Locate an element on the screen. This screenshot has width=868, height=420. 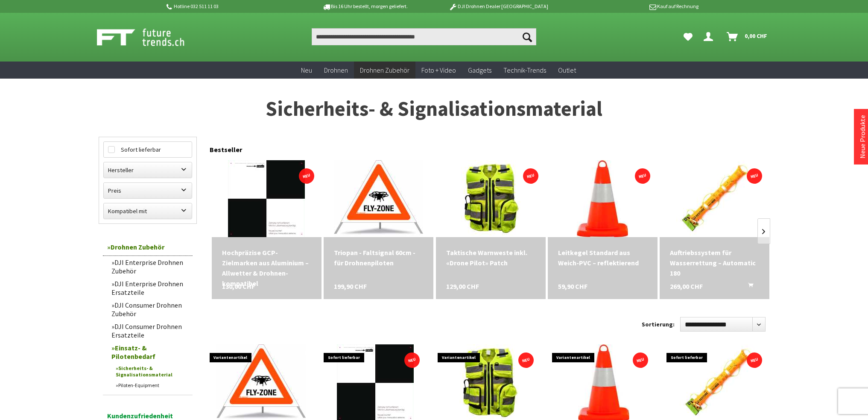
a: DJI Consumer Drohnen Ersatzteile is located at coordinates (150, 331).